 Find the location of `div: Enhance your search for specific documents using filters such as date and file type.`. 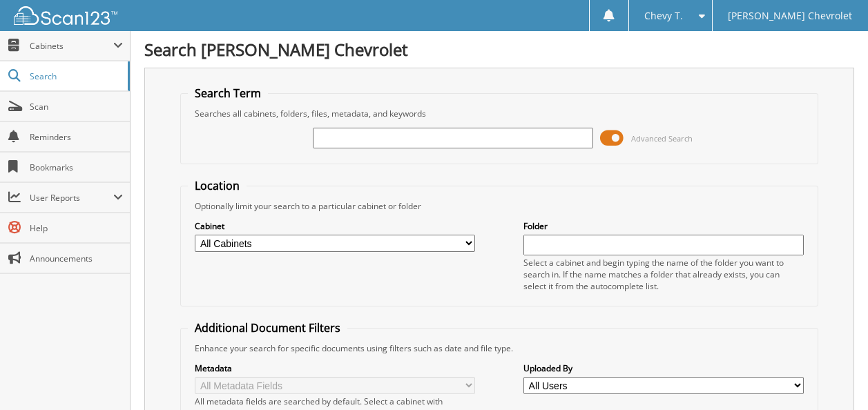

div: Enhance your search for specific documents using filters such as date and file type. is located at coordinates (499, 348).